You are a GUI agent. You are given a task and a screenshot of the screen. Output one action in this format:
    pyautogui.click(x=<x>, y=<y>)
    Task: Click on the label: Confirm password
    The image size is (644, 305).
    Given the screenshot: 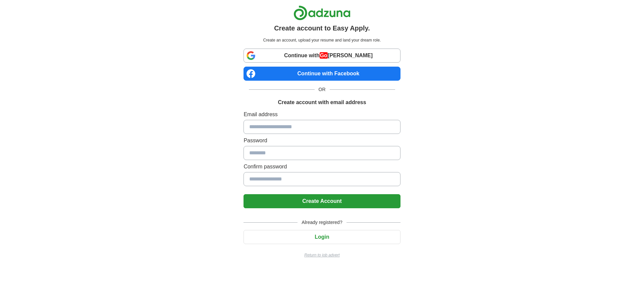 What is the action you would take?
    pyautogui.click(x=322, y=167)
    